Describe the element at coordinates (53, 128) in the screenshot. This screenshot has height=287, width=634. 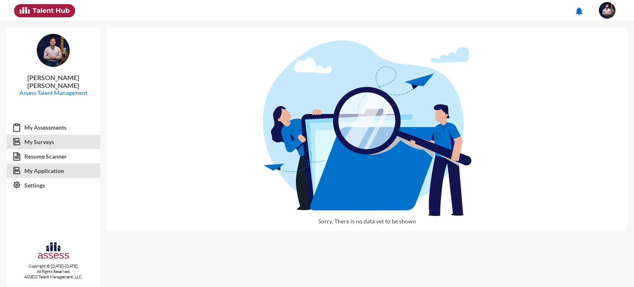
I see `button: My Assessments` at that location.